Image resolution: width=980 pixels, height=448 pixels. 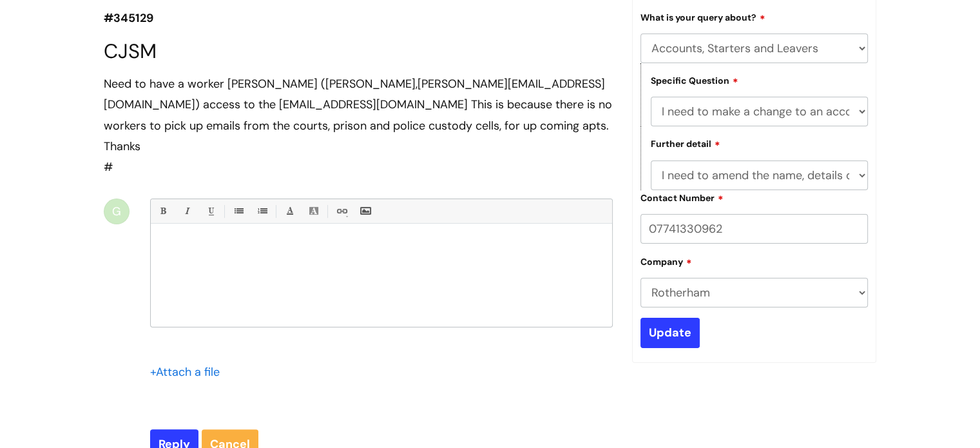 I want to click on input: Update, so click(x=670, y=332).